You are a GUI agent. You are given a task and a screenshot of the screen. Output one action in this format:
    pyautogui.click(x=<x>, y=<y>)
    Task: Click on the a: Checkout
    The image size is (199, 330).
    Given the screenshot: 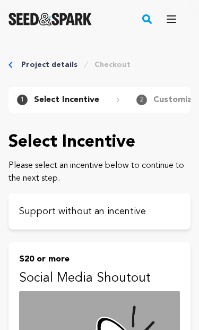 What is the action you would take?
    pyautogui.click(x=113, y=65)
    